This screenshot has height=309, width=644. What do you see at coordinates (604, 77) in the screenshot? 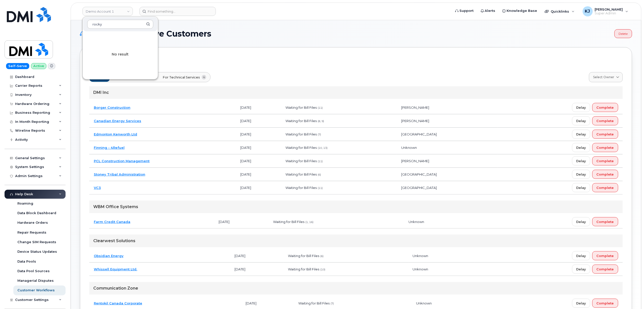
I see `span: Select Owner` at bounding box center [604, 77].